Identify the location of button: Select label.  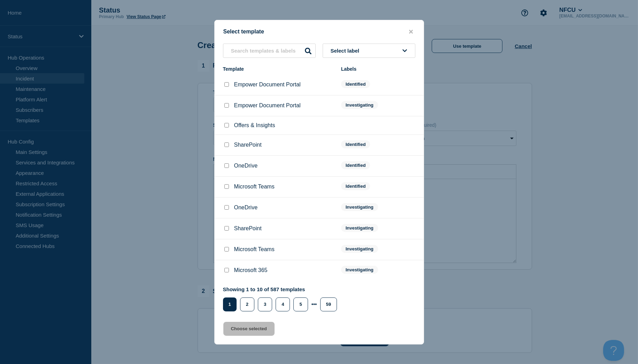
(369, 50).